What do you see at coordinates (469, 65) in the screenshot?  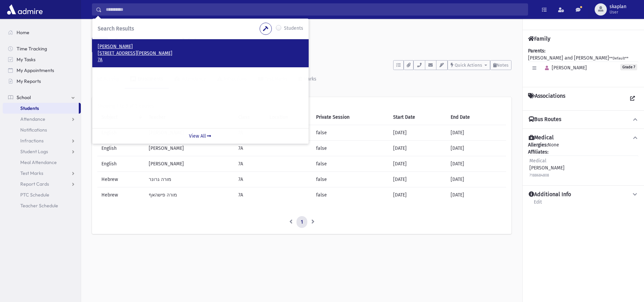 I see `button: Quick Actions` at bounding box center [469, 65].